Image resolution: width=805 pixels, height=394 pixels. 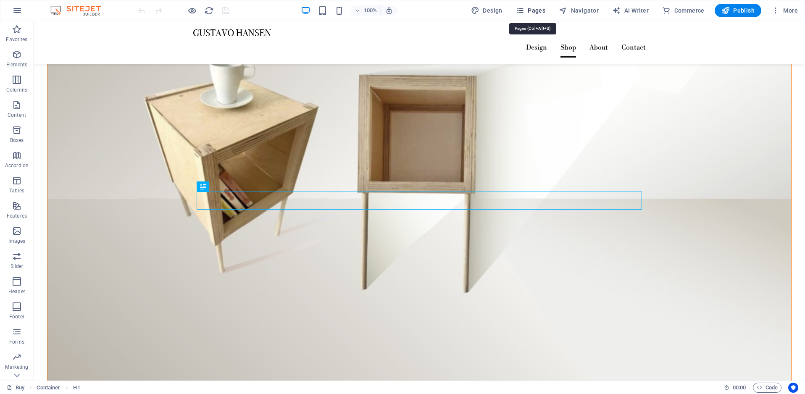 I want to click on button: Click here to leave preview mode and continue editing, so click(x=192, y=11).